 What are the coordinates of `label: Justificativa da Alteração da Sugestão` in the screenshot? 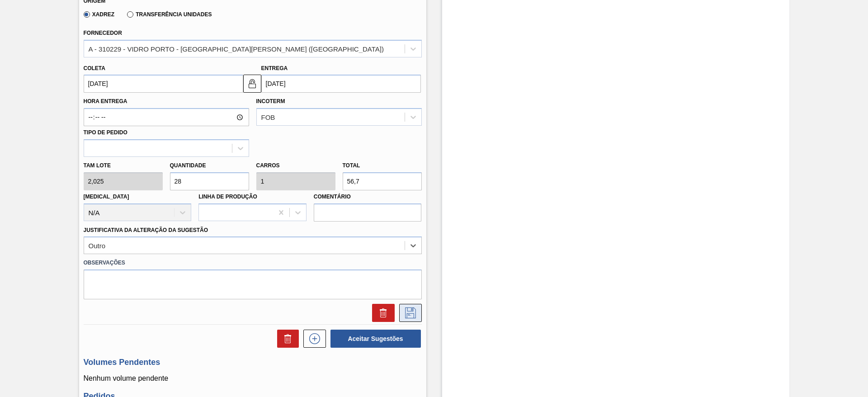 It's located at (146, 230).